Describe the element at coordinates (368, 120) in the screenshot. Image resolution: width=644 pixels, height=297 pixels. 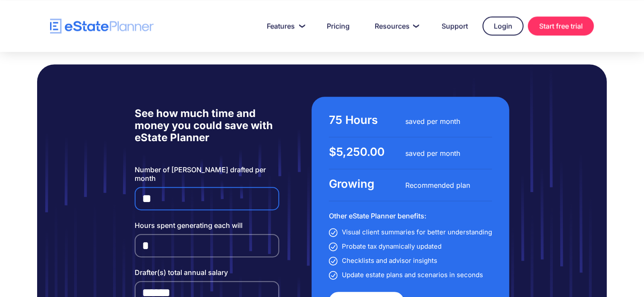
I see `div: 75 Hours` at that location.